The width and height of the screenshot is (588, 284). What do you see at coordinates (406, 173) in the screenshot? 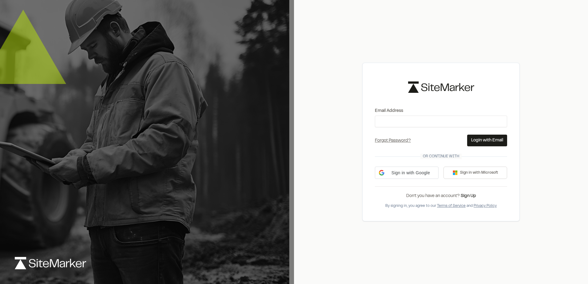
I see `div: Sign in with Google` at bounding box center [406, 173].